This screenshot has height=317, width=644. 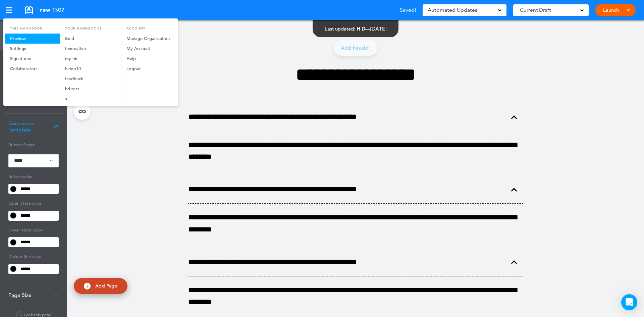 I want to click on li: This handbook, so click(x=32, y=27).